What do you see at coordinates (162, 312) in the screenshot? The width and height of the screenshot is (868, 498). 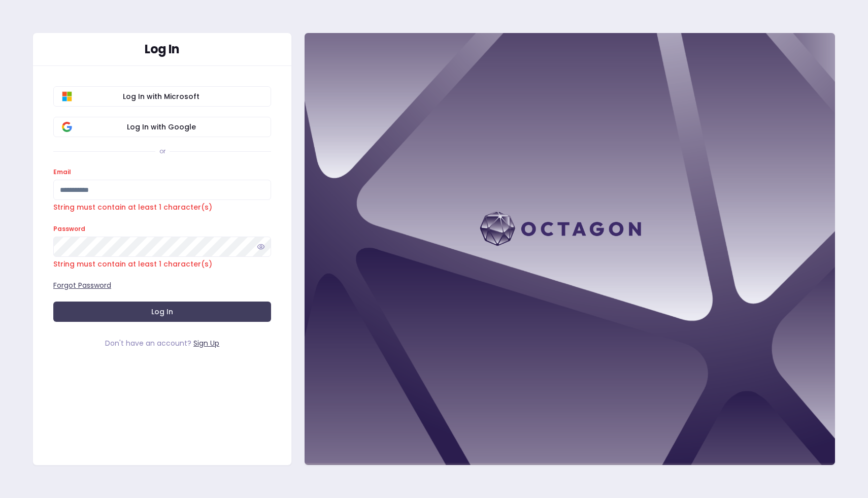 I see `button: Log In` at bounding box center [162, 312].